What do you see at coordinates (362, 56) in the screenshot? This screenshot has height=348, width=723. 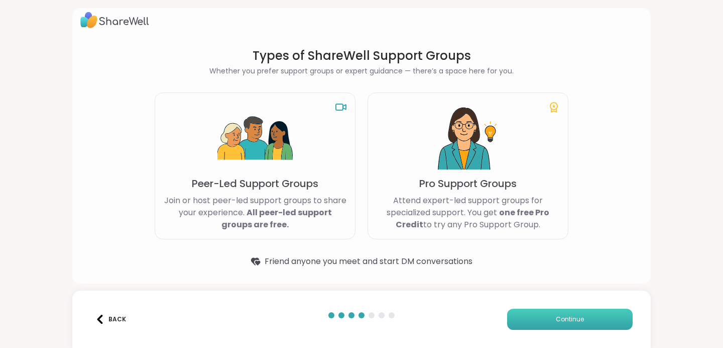 I see `h1: Types of ShareWell Support Groups` at bounding box center [362, 56].